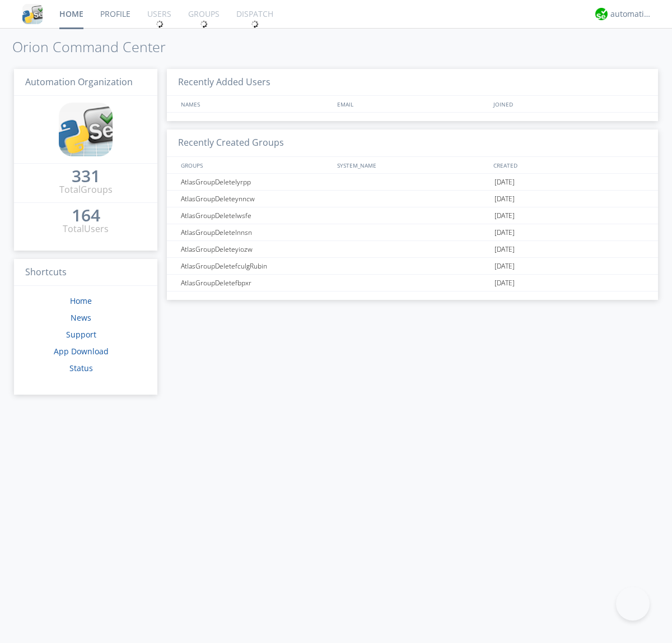 This screenshot has height=643, width=672. Describe the element at coordinates (81, 300) in the screenshot. I see `a: Home` at that location.